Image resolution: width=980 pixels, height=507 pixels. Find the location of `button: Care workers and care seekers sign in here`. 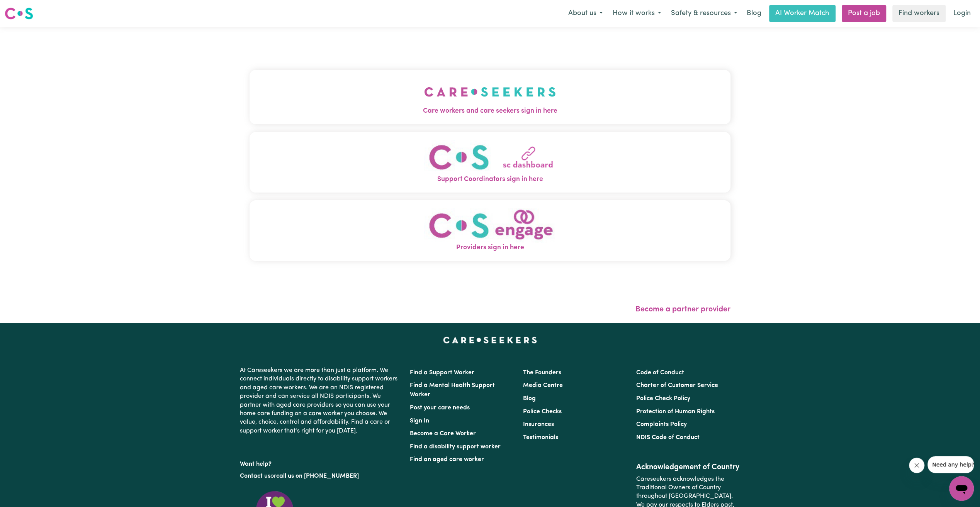

button: Care workers and care seekers sign in here is located at coordinates (490, 97).